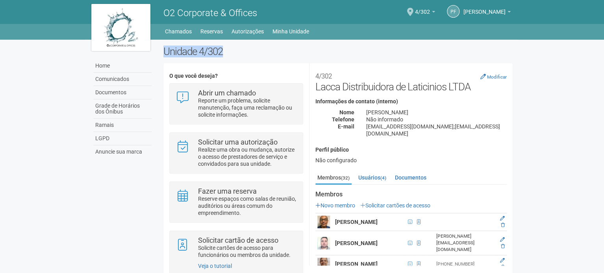 The width and height of the screenshot is (604, 273). Describe the element at coordinates (122, 79) in the screenshot. I see `a: Comunicados` at that location.